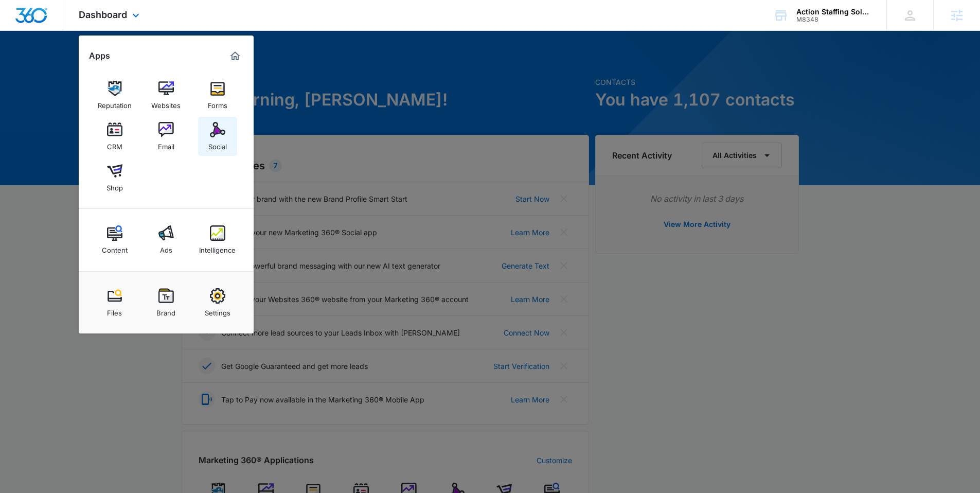  What do you see at coordinates (217, 103) in the screenshot?
I see `div: Forms` at bounding box center [217, 103].